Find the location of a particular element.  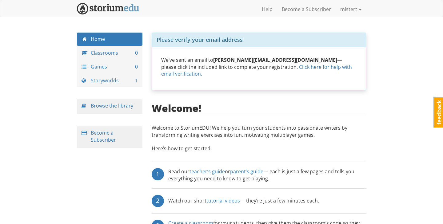

a: teacher’s guide is located at coordinates (207, 172).